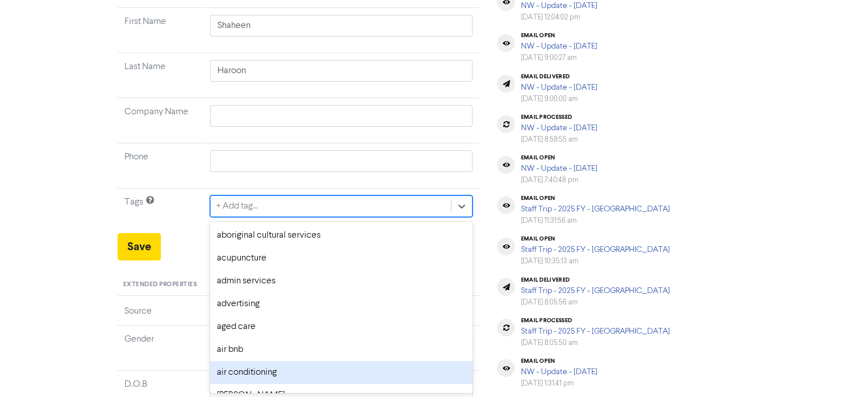 The height and width of the screenshot is (397, 868). I want to click on div: aged care, so click(341, 327).